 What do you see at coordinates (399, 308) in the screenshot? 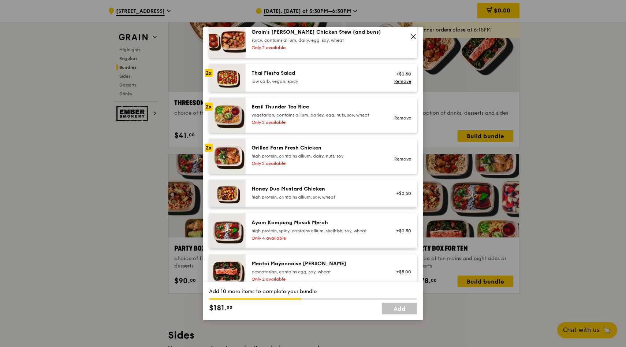
I see `a: Add` at bounding box center [399, 308].